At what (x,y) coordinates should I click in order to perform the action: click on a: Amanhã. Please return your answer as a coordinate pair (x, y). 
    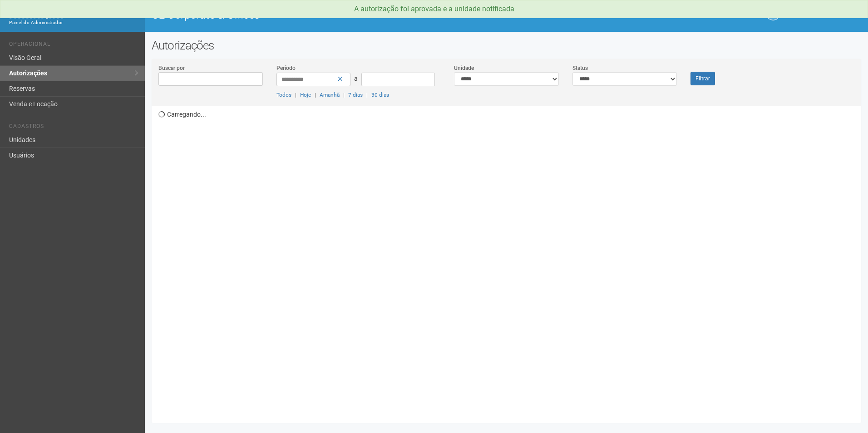
    Looking at the image, I should click on (330, 95).